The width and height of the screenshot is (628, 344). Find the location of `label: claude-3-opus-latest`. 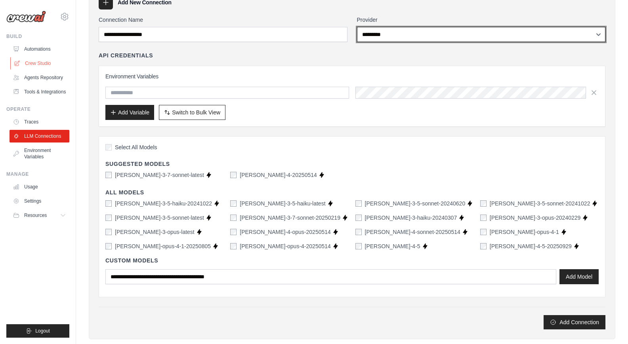

label: claude-3-opus-latest is located at coordinates (155, 232).